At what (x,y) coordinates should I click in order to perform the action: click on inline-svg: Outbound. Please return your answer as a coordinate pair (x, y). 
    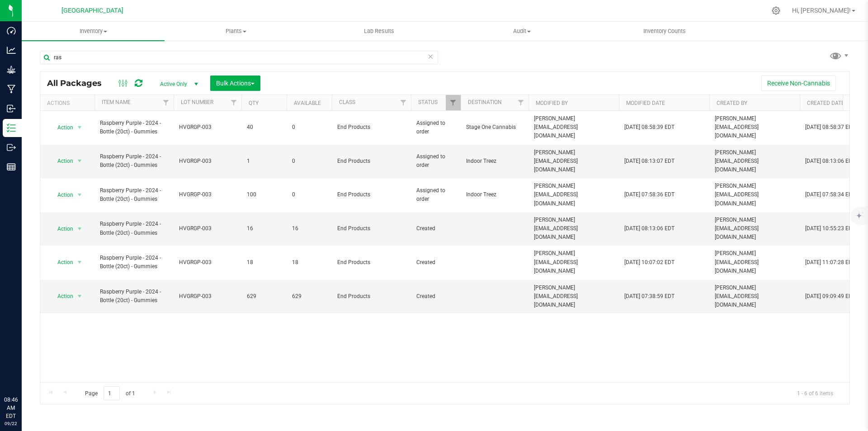
    Looking at the image, I should click on (11, 147).